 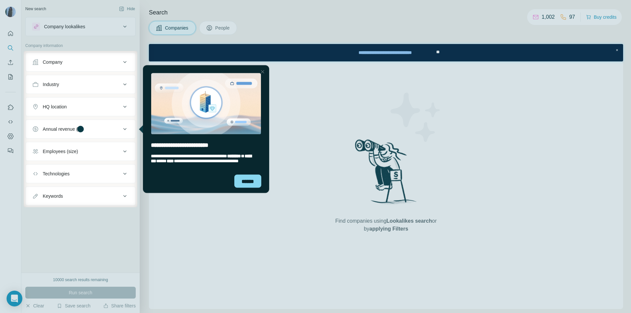 I want to click on div: Company, so click(x=53, y=62).